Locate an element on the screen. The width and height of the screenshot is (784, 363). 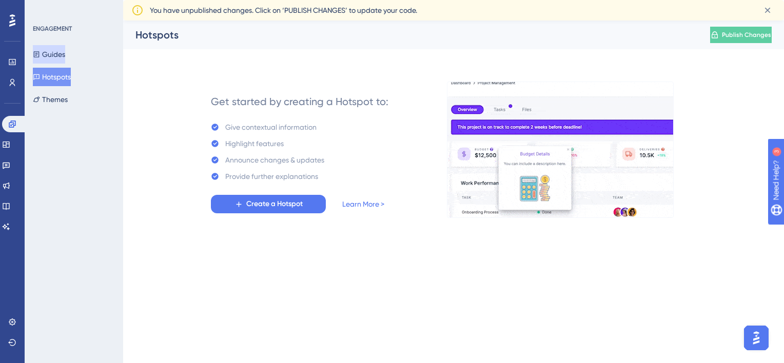
img: launcher-image-alternative-text is located at coordinates (15, 15).